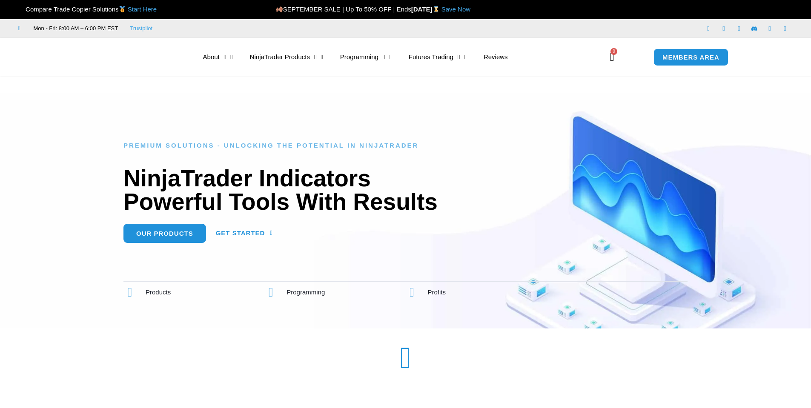 This screenshot has width=811, height=408. I want to click on a: NinjaTrader Products, so click(287, 57).